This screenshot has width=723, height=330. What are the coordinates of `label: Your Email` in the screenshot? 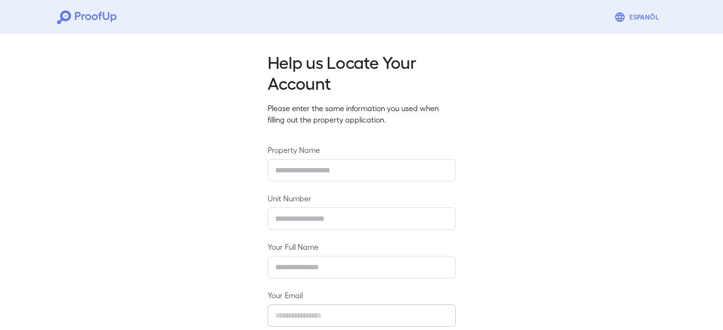 It's located at (362, 295).